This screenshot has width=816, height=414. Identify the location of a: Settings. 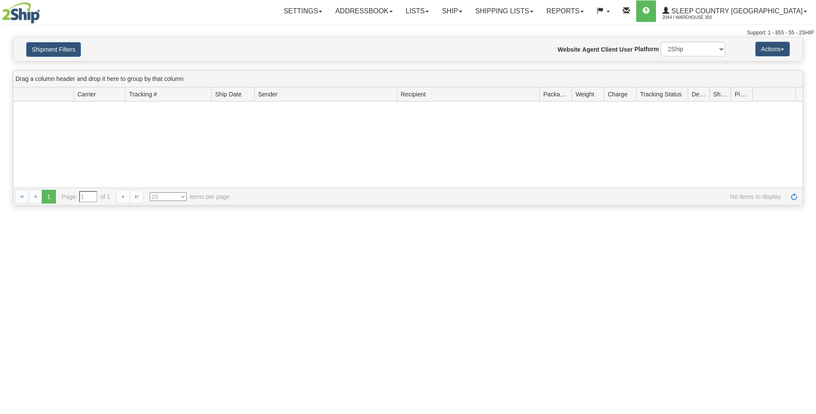
(303, 11).